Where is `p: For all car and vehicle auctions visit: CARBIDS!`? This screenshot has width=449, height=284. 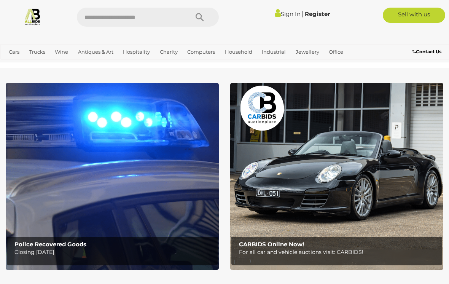 p: For all car and vehicle auctions visit: CARBIDS! is located at coordinates (339, 252).